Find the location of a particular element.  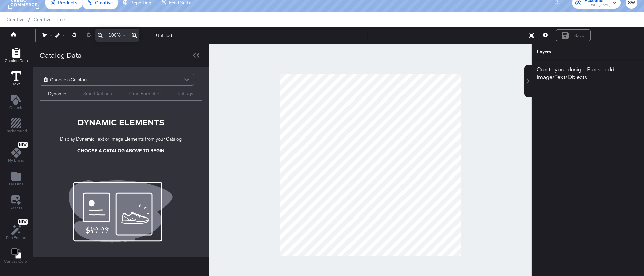

div: Dynamic is located at coordinates (57, 94).